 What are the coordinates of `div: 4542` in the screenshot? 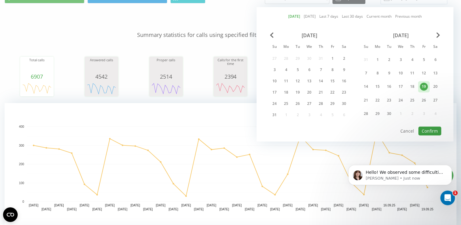 It's located at (101, 76).